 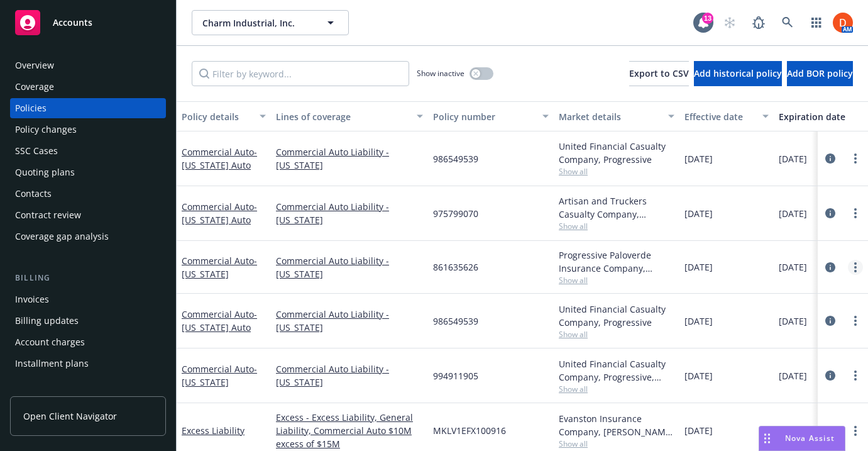 What do you see at coordinates (48, 215) in the screenshot?
I see `div: Contract review` at bounding box center [48, 215].